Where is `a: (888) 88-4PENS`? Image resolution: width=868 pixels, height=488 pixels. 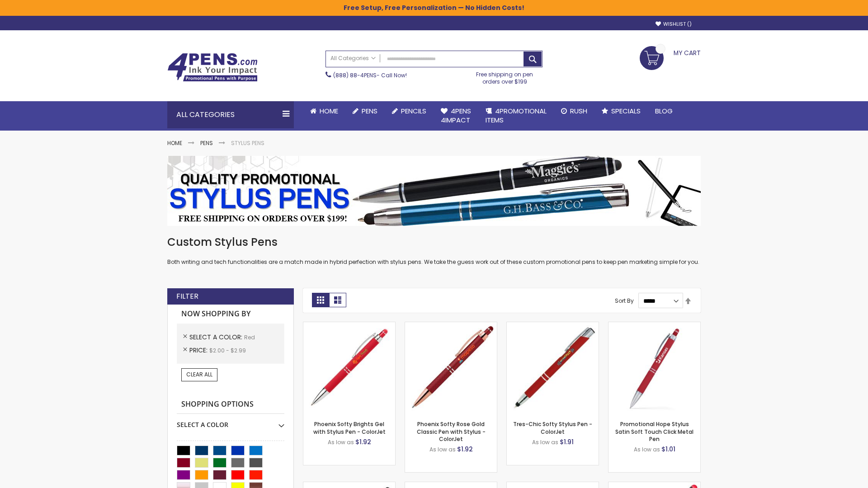
a: (888) 88-4PENS is located at coordinates (355, 75).